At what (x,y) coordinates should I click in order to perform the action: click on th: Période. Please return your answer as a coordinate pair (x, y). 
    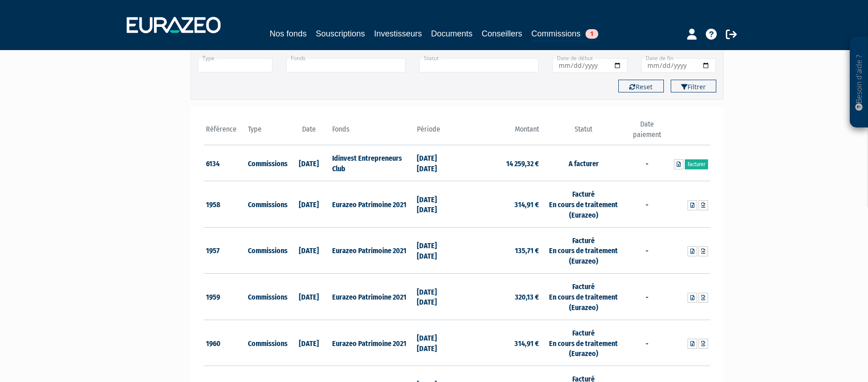
    Looking at the image, I should click on (435, 132).